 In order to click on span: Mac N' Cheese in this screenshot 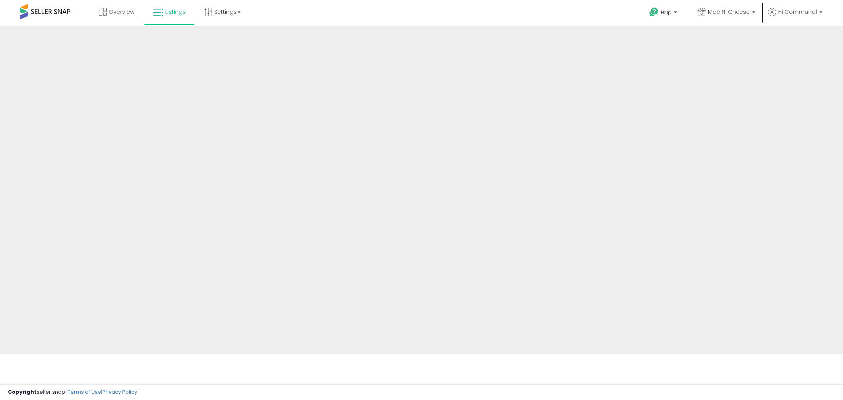, I will do `click(729, 12)`.